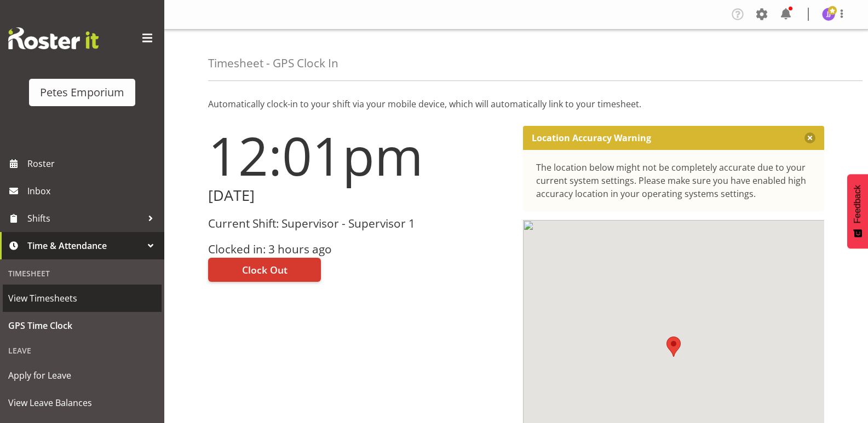 This screenshot has height=423, width=868. What do you see at coordinates (82, 298) in the screenshot?
I see `a: View Timesheets` at bounding box center [82, 298].